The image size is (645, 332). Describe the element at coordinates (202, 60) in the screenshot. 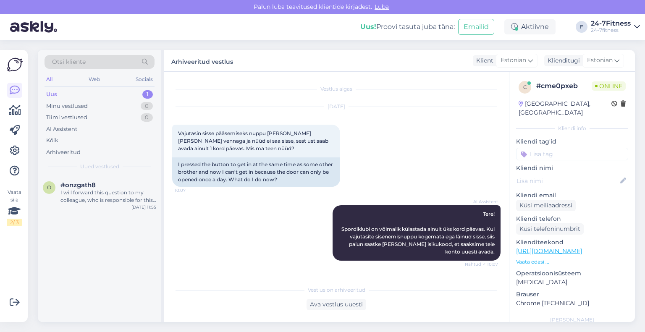

I see `label: Arhiveeritud vestlus` at that location.